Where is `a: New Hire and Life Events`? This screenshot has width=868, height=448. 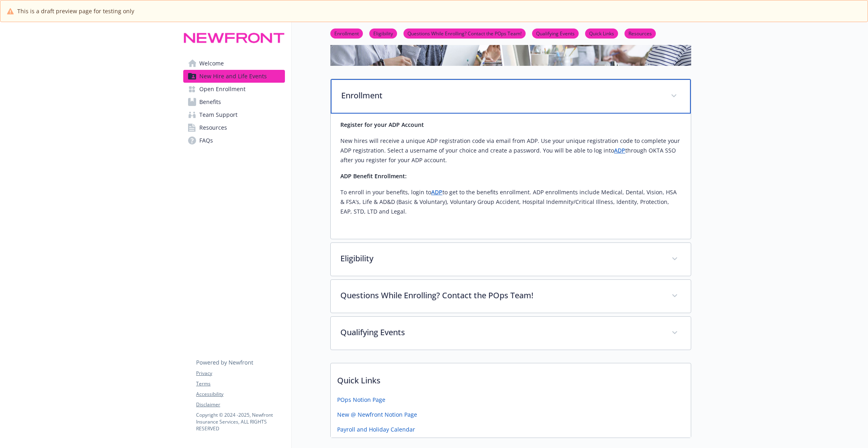 a: New Hire and Life Events is located at coordinates (234, 76).